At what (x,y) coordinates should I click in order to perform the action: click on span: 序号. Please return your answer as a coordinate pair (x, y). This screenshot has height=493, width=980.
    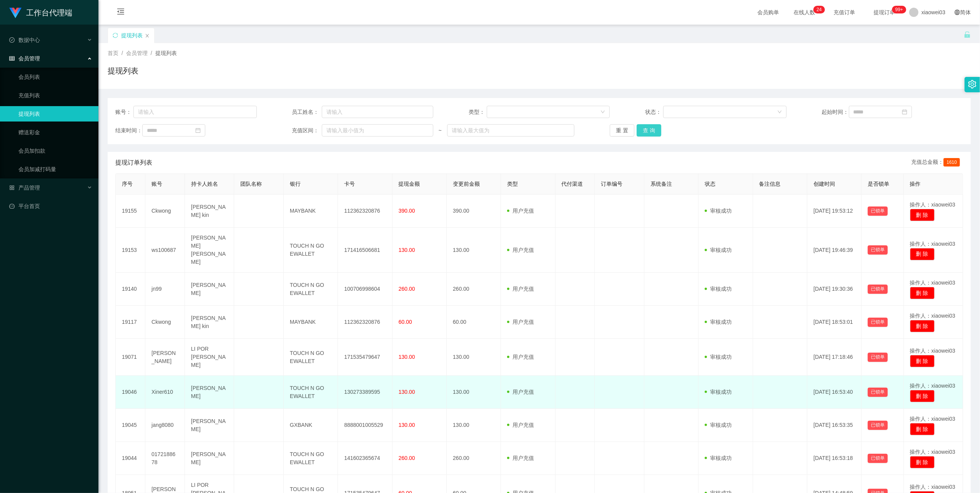
    Looking at the image, I should click on (127, 184).